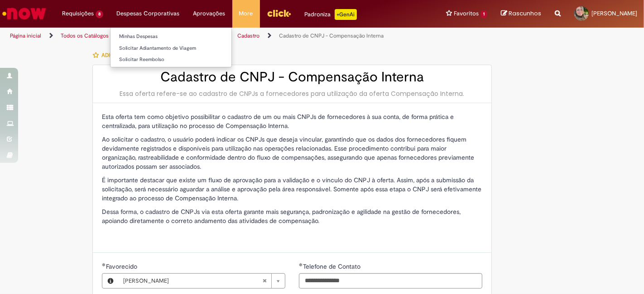 The image size is (644, 294). Describe the element at coordinates (131, 55) in the screenshot. I see `button: Adicionar a Favoritos` at that location.